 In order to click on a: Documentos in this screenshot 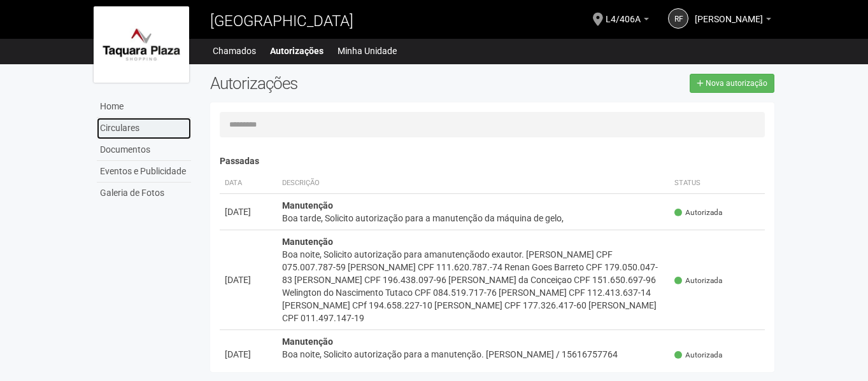, I will do `click(144, 150)`.